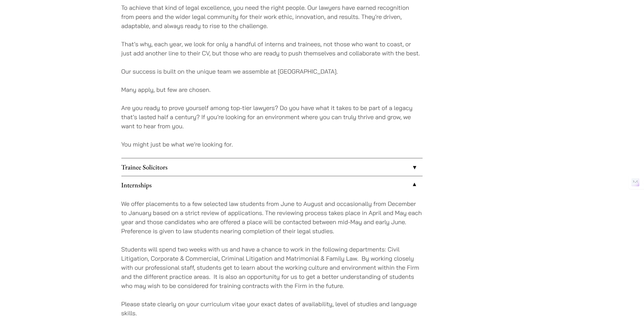 Image resolution: width=644 pixels, height=319 pixels. I want to click on a: Internships, so click(272, 185).